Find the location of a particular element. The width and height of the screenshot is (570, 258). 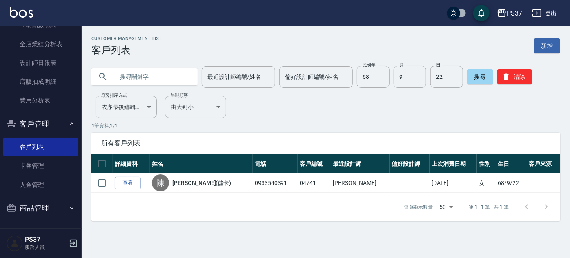

h2: Customer Management List is located at coordinates (126, 38).